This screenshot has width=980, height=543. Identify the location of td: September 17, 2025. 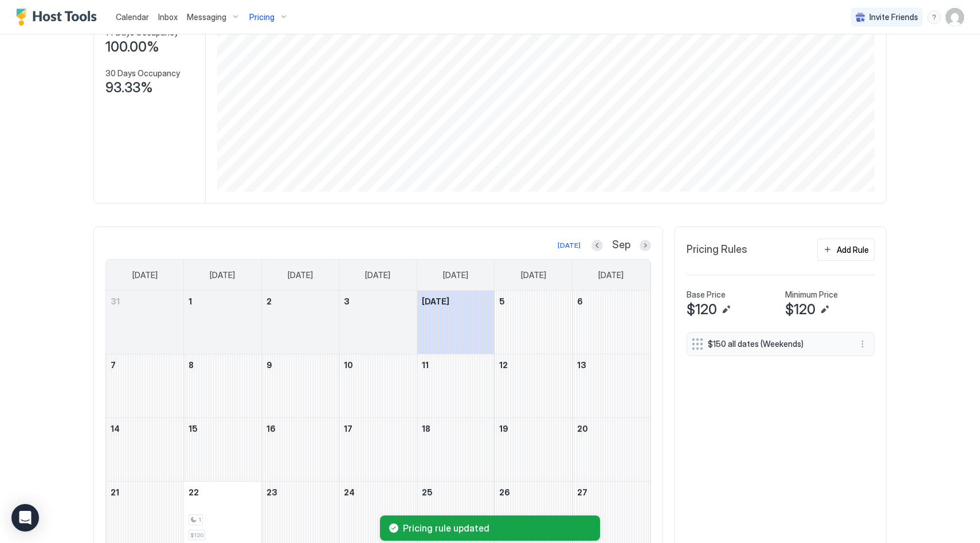
(379, 449).